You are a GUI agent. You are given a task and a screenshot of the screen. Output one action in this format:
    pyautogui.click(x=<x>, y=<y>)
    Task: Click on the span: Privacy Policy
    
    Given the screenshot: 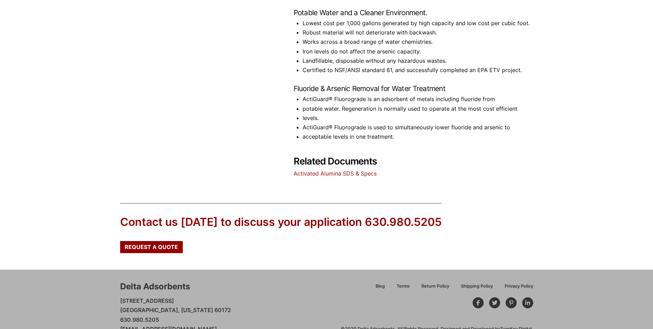 What is the action you would take?
    pyautogui.click(x=519, y=286)
    